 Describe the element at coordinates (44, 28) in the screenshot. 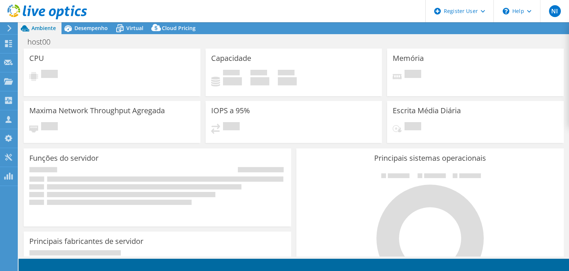

I see `span: Ambiente` at that location.